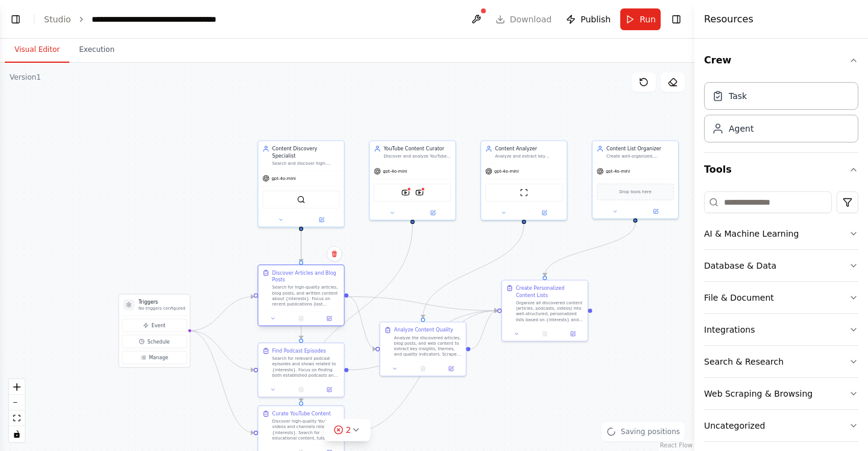 This screenshot has width=868, height=451. Describe the element at coordinates (417, 148) in the screenshot. I see `div: YouTube Content Curator` at that location.